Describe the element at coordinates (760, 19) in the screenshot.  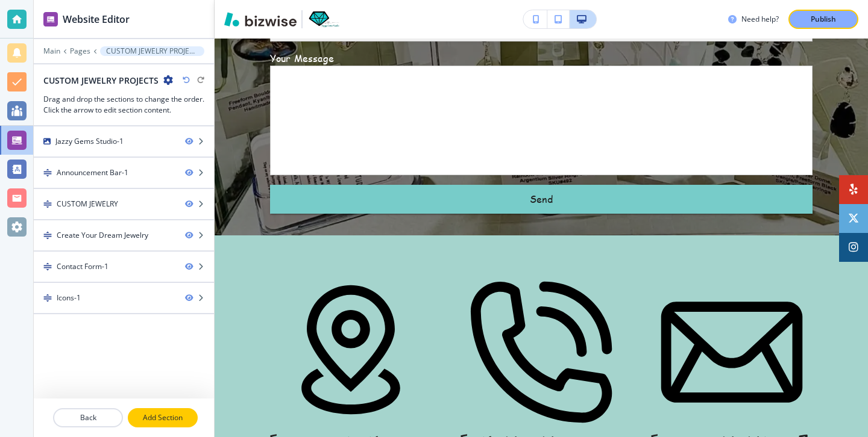
I see `h3: Need help?` at that location.